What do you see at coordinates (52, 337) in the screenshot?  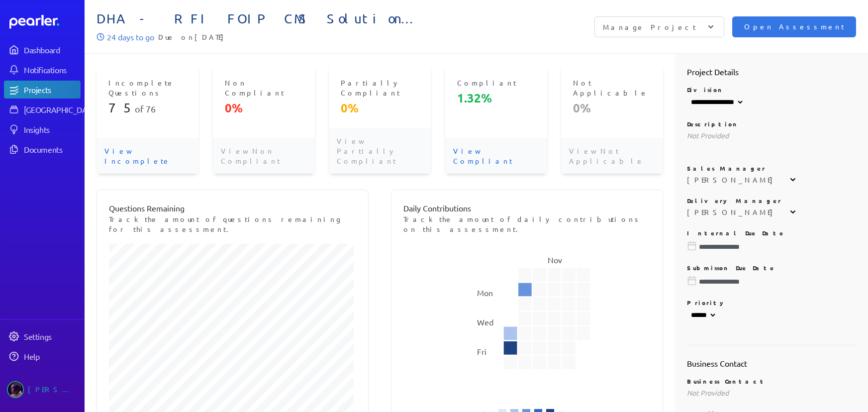 I see `div: Settings` at bounding box center [52, 337].